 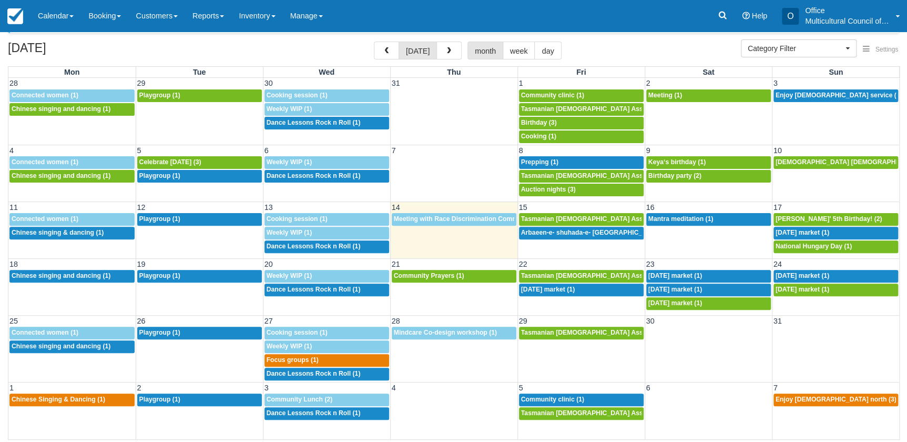 I want to click on span: 29, so click(x=141, y=83).